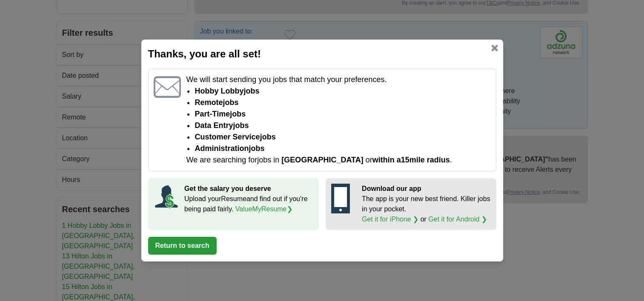 The height and width of the screenshot is (301, 644). I want to click on p: The app is your new best friend. Killer jobs in your pocket. or, so click(426, 209).